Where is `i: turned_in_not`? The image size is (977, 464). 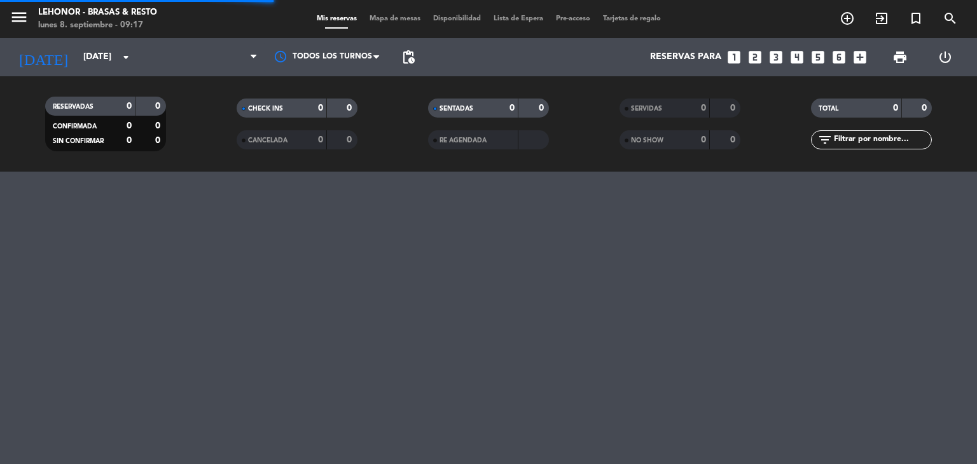
i: turned_in_not is located at coordinates (916, 18).